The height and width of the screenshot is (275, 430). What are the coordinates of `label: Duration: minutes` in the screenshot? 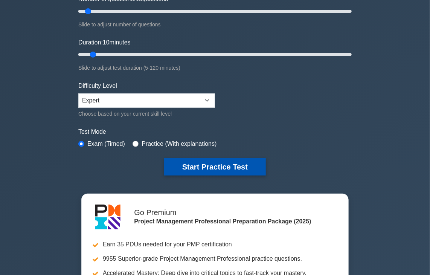 It's located at (104, 43).